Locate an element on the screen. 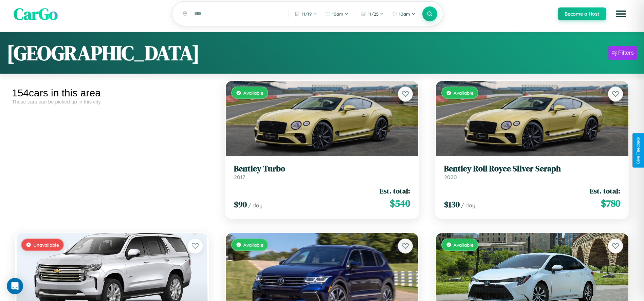 The height and width of the screenshot is (301, 644). button: Open menu is located at coordinates (621, 14).